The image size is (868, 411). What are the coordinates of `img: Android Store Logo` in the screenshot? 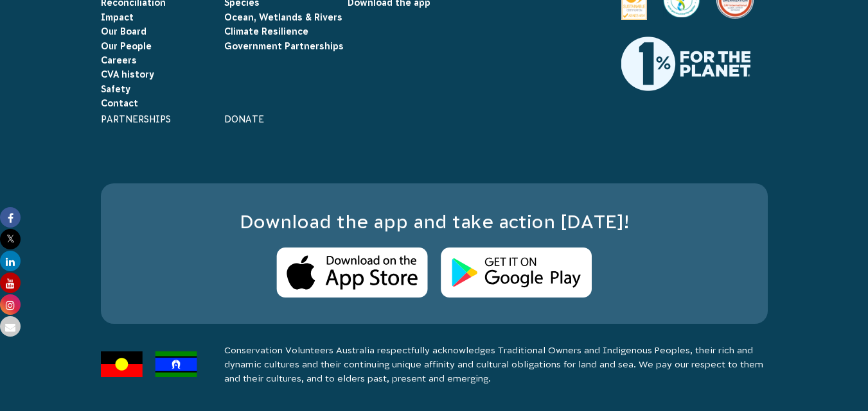 It's located at (516, 273).